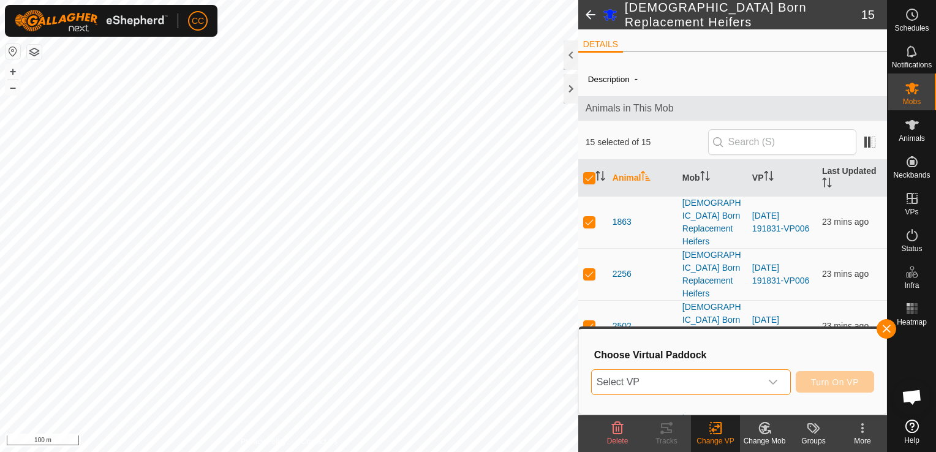 This screenshot has height=452, width=936. What do you see at coordinates (622, 274) in the screenshot?
I see `span: 2256` at bounding box center [622, 274].